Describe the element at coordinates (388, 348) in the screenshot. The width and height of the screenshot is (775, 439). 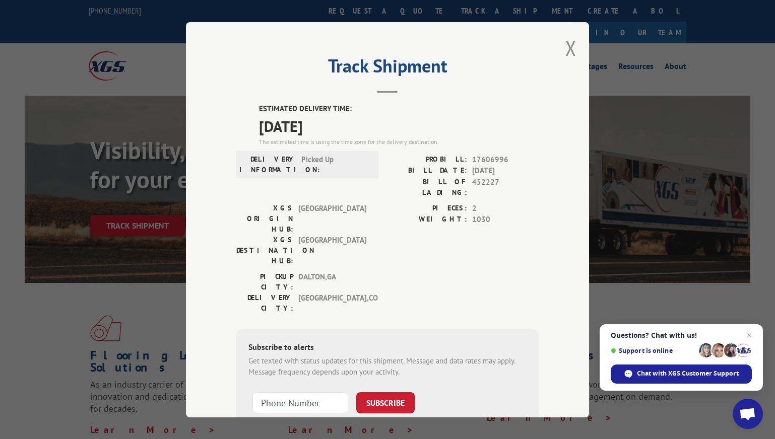
I see `div: Subscribe to alerts` at that location.